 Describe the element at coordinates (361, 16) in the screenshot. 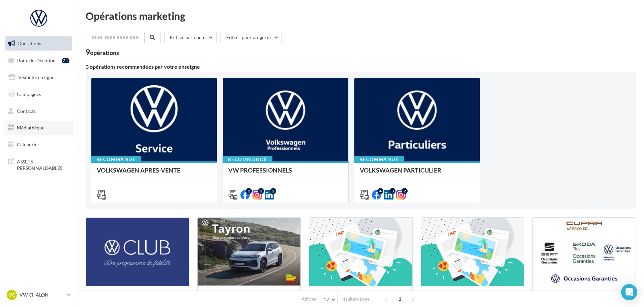

I see `div: Opérations marketing` at that location.